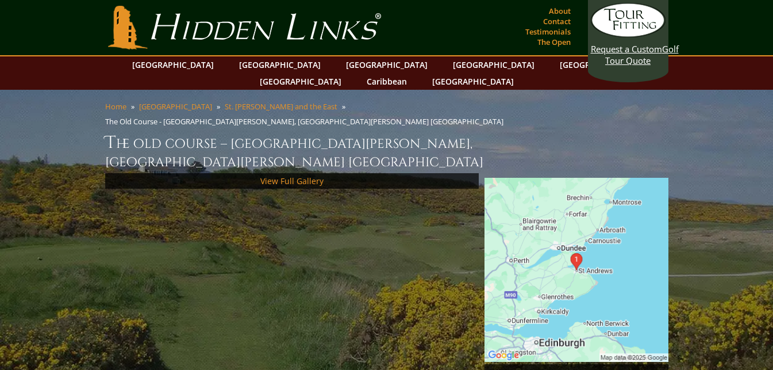 This screenshot has height=370, width=773. Describe the element at coordinates (557, 21) in the screenshot. I see `a: Contact` at that location.